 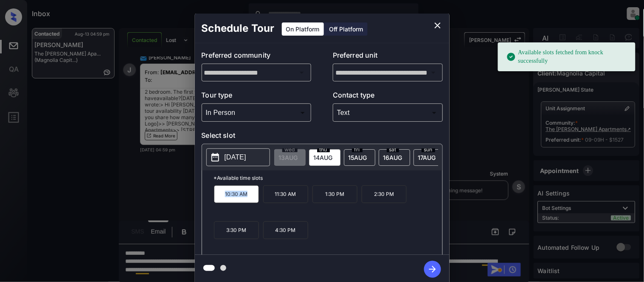 I want to click on p: 10:30 AM, so click(x=236, y=194).